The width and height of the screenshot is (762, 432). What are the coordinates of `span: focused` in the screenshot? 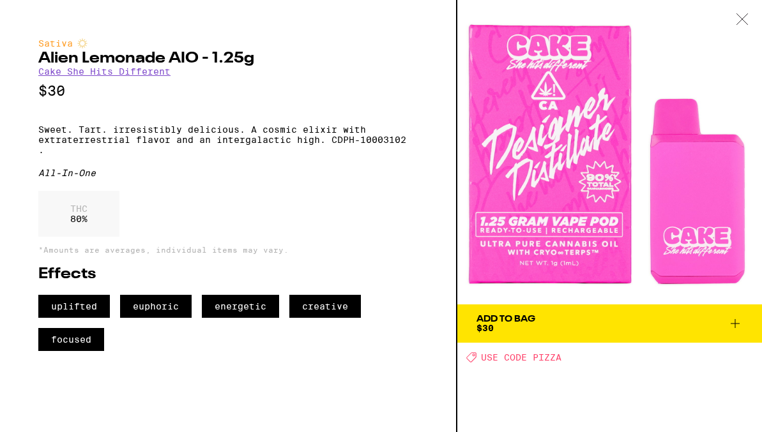 It's located at (71, 340).